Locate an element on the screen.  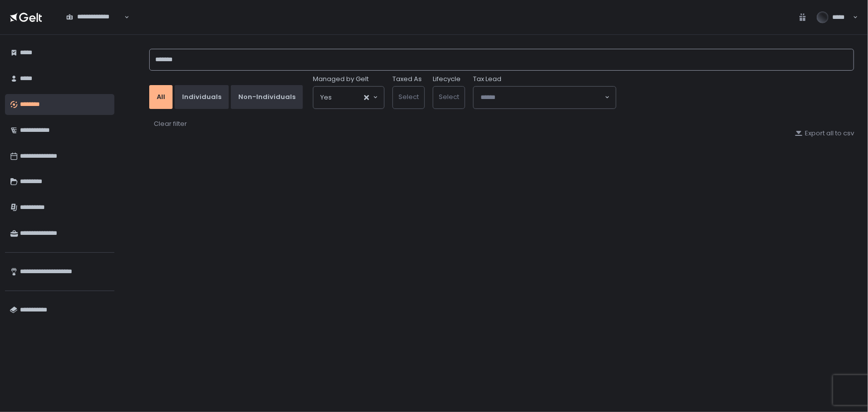
div: Individuals is located at coordinates (202, 97).